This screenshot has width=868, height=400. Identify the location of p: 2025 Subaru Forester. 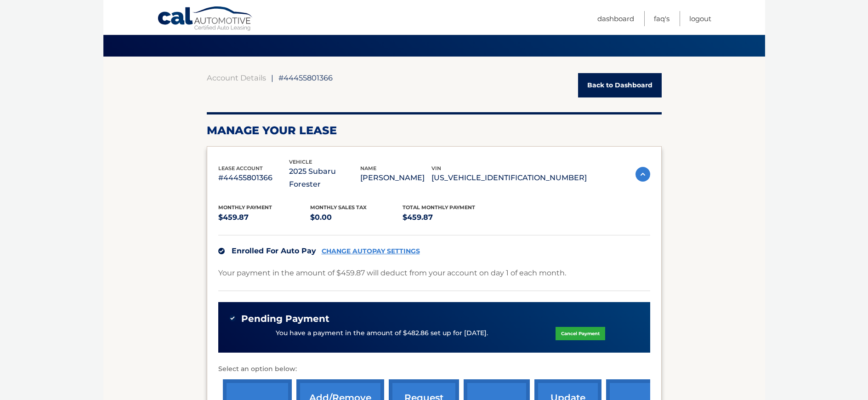
(325, 178).